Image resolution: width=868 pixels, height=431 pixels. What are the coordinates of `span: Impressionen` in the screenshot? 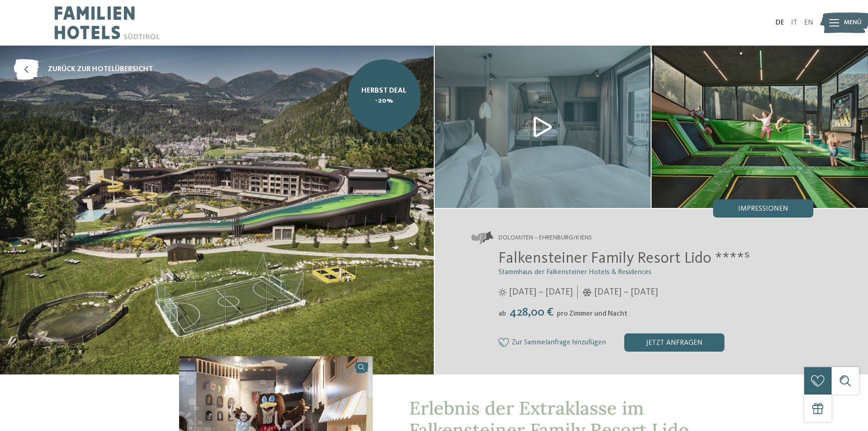 It's located at (763, 209).